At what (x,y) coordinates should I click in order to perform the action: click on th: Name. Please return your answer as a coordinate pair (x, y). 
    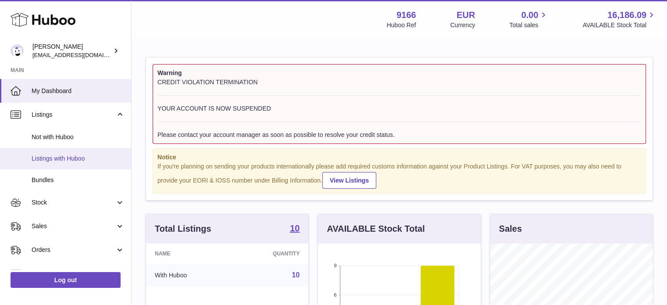
    Looking at the image, I should click on (189, 254).